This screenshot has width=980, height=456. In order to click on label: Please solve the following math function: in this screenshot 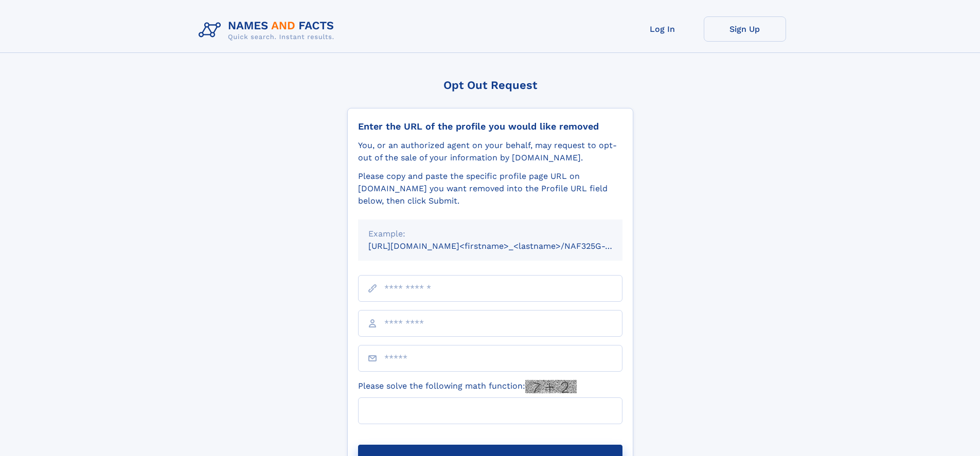, I will do `click(467, 387)`.